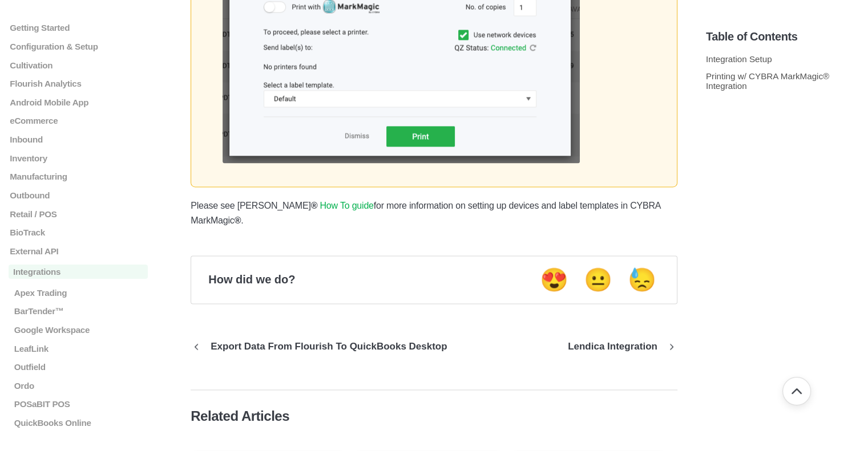  I want to click on p: Configuration & Setup, so click(78, 46).